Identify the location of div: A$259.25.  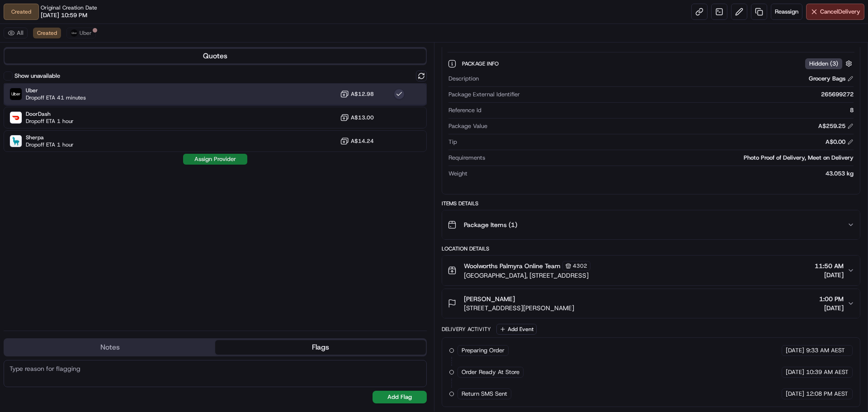
(836, 126).